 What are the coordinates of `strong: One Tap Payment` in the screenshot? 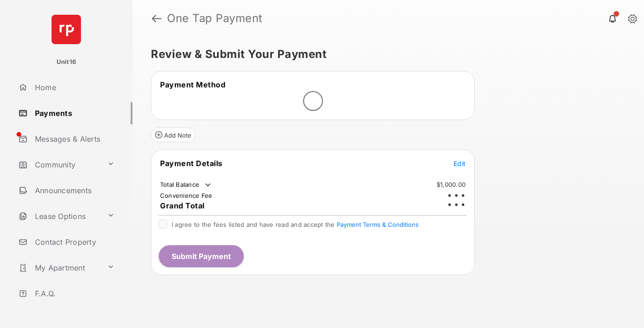 It's located at (215, 19).